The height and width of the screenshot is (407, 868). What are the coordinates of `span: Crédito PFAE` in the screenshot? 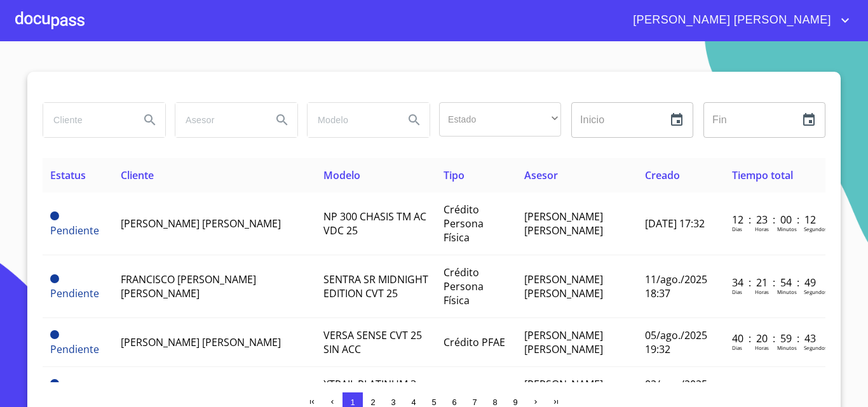 It's located at (474, 342).